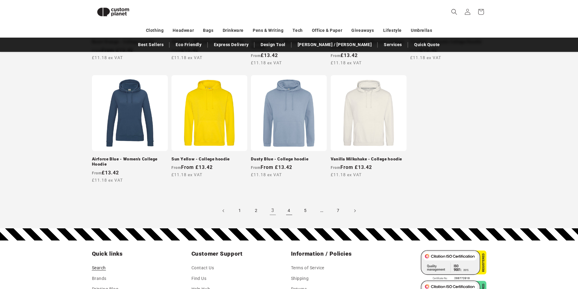  I want to click on a: Brands, so click(99, 278).